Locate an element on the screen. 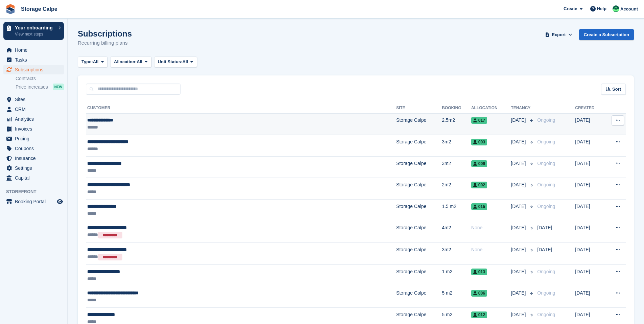 This screenshot has height=324, width=644. button: Allocation: All is located at coordinates (131, 62).